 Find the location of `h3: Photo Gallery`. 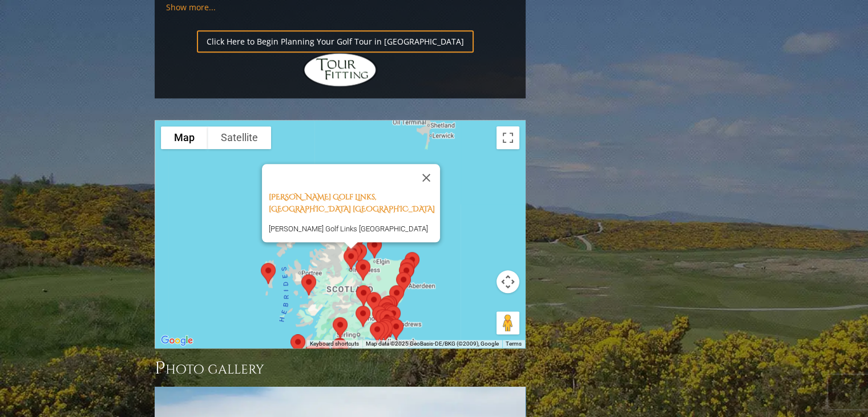

h3: Photo Gallery is located at coordinates (340, 368).